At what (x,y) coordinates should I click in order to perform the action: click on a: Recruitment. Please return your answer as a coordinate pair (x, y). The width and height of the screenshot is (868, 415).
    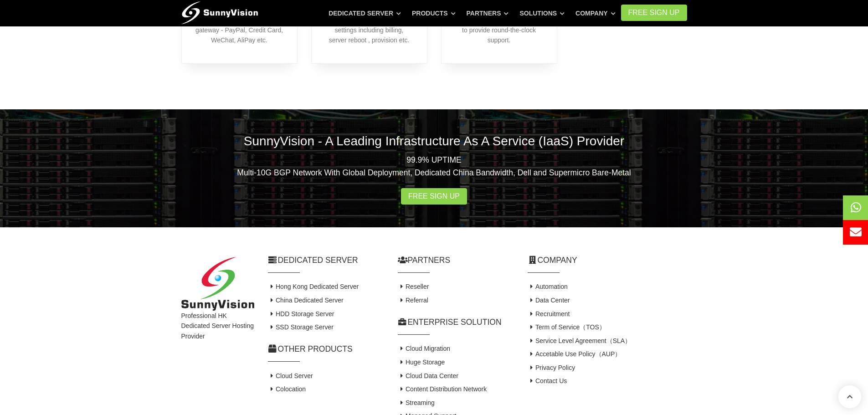
    Looking at the image, I should click on (549, 314).